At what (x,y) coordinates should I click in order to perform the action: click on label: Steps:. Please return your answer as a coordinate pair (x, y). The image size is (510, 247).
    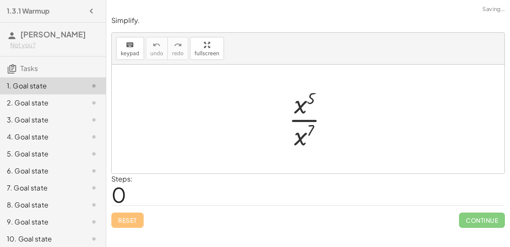
    Looking at the image, I should click on (122, 179).